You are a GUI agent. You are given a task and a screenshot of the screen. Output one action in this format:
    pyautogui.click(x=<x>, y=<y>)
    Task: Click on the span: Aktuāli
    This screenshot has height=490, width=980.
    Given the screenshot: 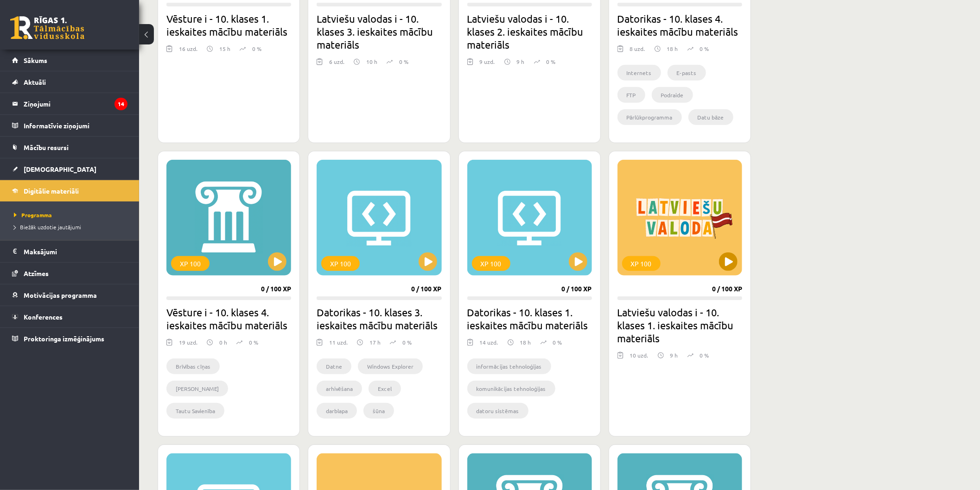 What is the action you would take?
    pyautogui.click(x=35, y=82)
    